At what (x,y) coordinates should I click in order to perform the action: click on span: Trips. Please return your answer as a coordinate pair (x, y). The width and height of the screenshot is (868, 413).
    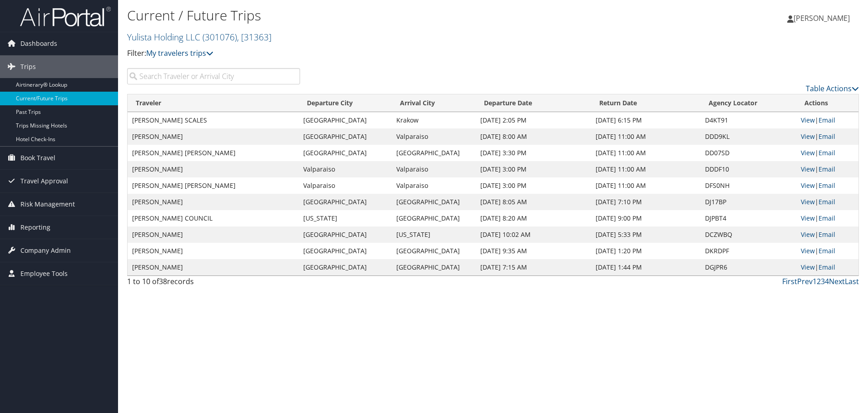
    Looking at the image, I should click on (28, 66).